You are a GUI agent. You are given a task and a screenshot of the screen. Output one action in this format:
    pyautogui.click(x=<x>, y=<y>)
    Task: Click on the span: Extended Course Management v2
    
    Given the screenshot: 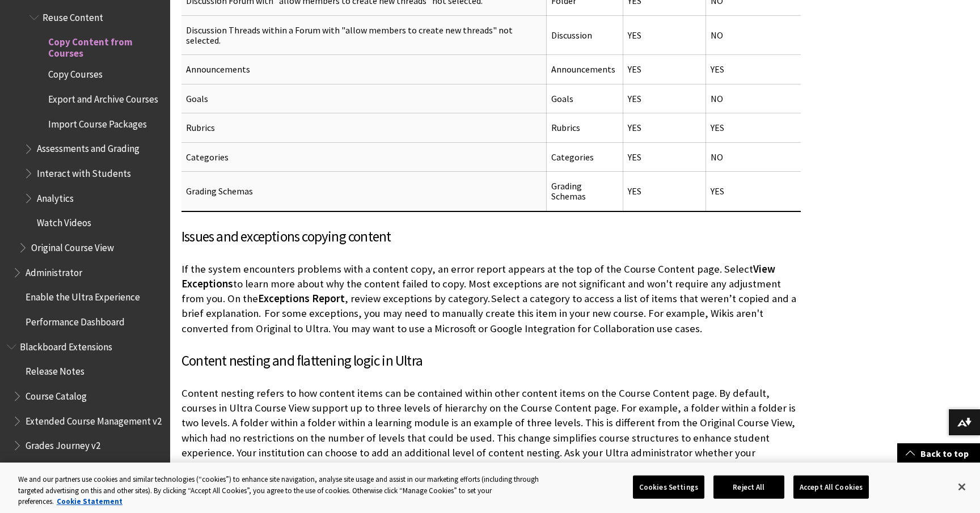 What is the action you would take?
    pyautogui.click(x=93, y=419)
    